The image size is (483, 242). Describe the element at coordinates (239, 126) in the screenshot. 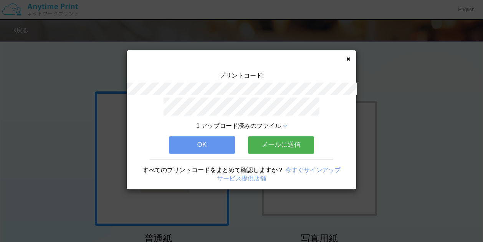

I see `span: 1 アップロード済みのファイル` at that location.